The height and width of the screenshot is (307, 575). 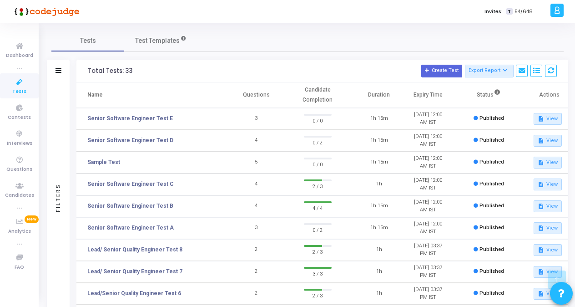 I want to click on th: Expiry Time, so click(x=428, y=95).